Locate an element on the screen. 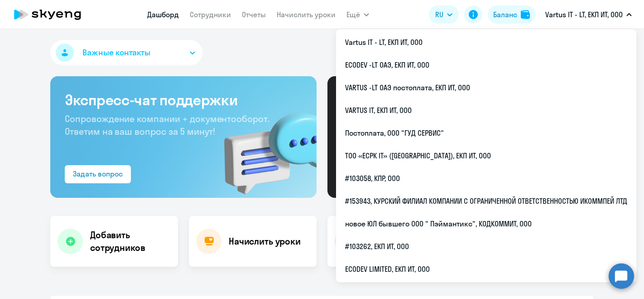 This screenshot has height=299, width=644. p: Vartus IT - LT, ЕКП ИТ, ООО is located at coordinates (583, 15).